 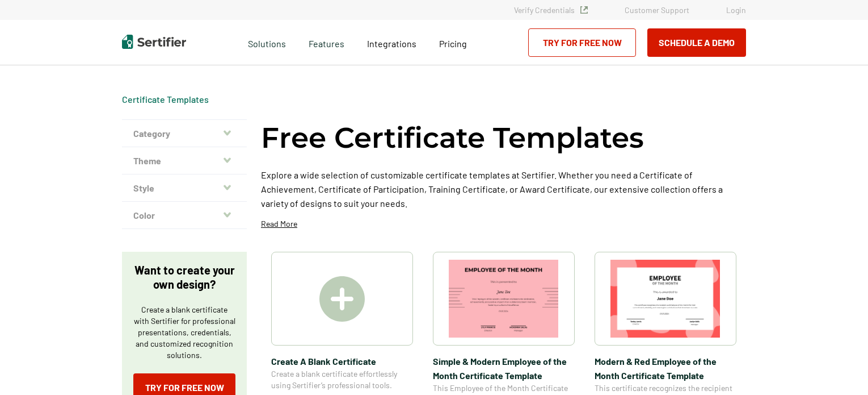 What do you see at coordinates (279, 224) in the screenshot?
I see `p: Read More` at bounding box center [279, 224].